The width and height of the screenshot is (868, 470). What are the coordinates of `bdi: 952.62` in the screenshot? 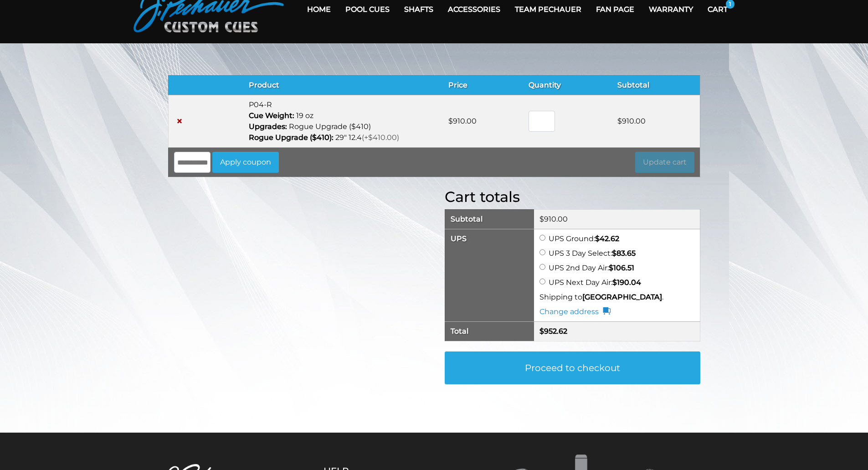 It's located at (553, 331).